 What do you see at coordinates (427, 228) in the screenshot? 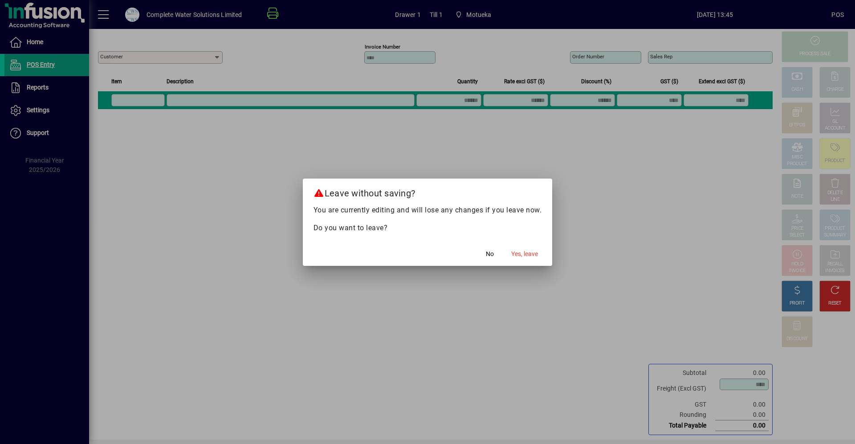
I see `p: Do you want to leave?` at bounding box center [427, 228].